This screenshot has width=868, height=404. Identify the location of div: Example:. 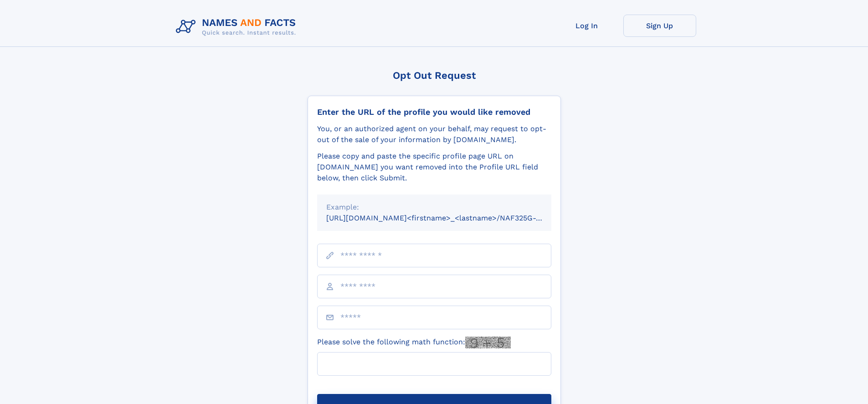
(434, 207).